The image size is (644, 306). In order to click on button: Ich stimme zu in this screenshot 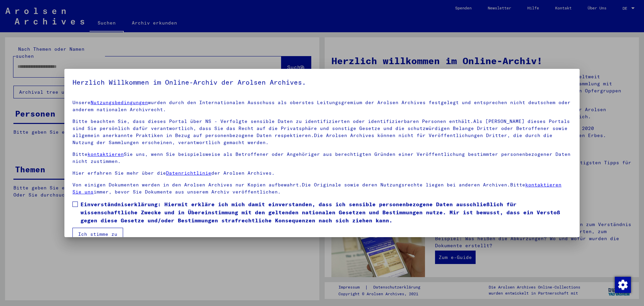, I will do `click(98, 234)`.